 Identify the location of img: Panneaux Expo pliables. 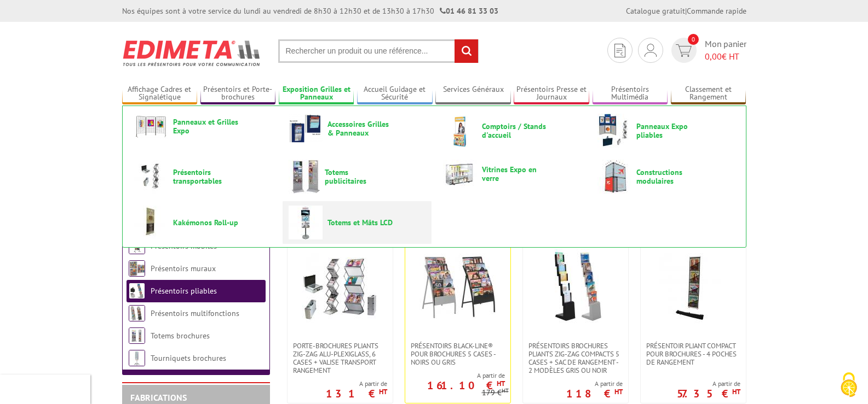
(614, 131).